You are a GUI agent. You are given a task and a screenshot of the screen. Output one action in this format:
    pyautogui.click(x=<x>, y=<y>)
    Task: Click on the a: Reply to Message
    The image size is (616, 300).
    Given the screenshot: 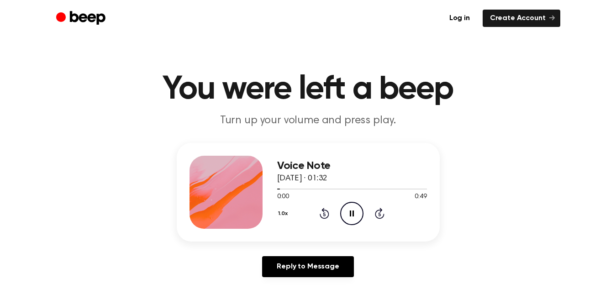 What is the action you would take?
    pyautogui.click(x=308, y=267)
    